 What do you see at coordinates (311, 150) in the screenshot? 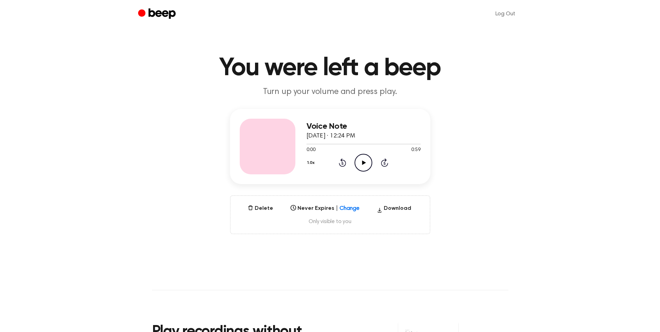
I see `span: 0:00` at bounding box center [311, 150].